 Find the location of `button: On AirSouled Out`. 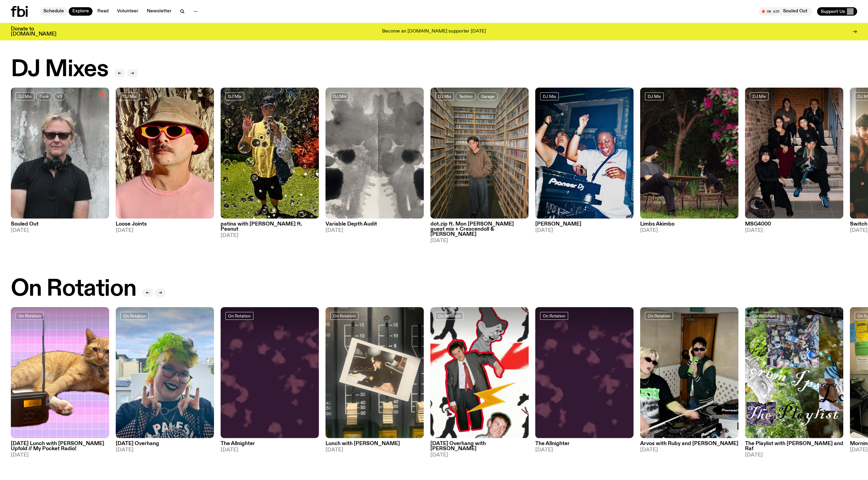

button: On AirSouled Out is located at coordinates (786, 11).